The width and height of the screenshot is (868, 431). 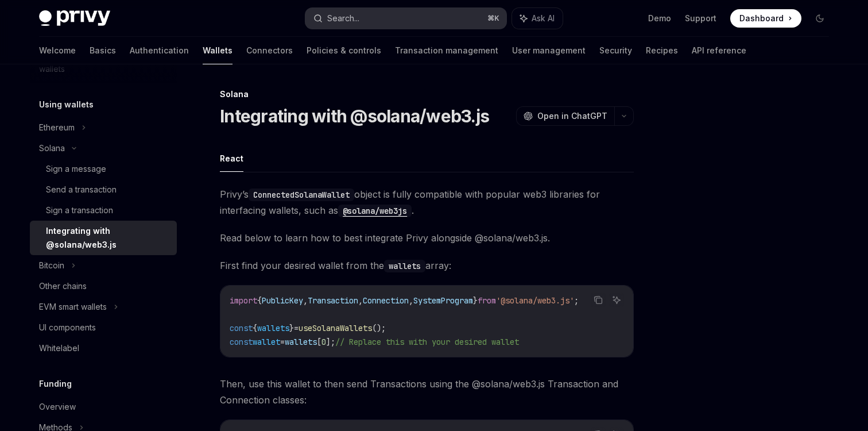 What do you see at coordinates (159, 51) in the screenshot?
I see `a: Authentication` at bounding box center [159, 51].